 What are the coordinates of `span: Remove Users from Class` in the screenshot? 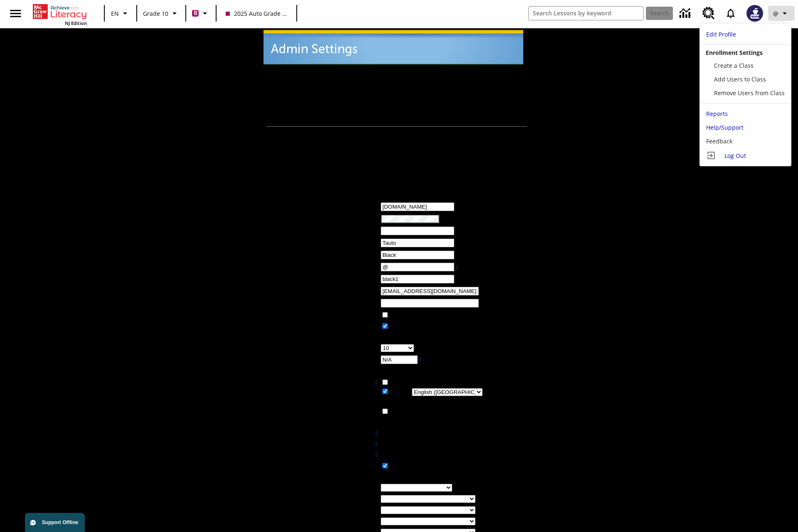 It's located at (749, 93).